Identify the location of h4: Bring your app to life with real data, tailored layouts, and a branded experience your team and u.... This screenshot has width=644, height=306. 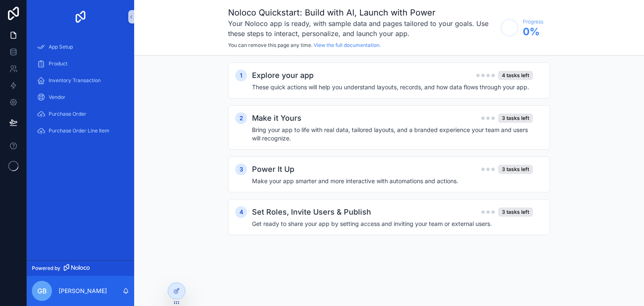
(392, 134).